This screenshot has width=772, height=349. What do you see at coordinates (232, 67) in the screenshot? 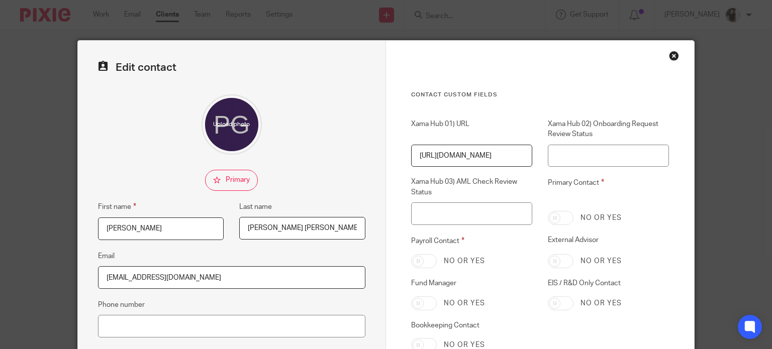
I see `h2: Edit contact` at bounding box center [232, 67].